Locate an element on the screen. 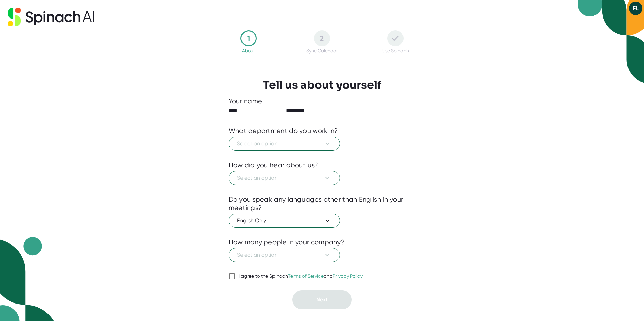 The image size is (644, 321). div: Do you speak any languages other than English in your meetings? is located at coordinates (322, 203).